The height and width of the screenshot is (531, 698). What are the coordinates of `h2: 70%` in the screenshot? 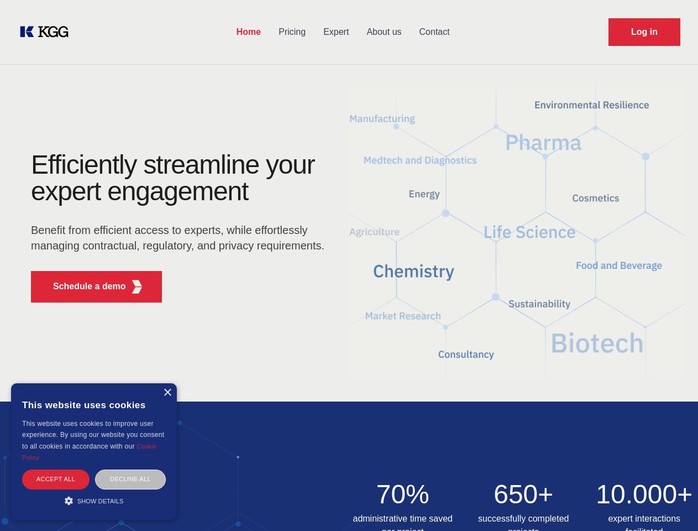 It's located at (403, 494).